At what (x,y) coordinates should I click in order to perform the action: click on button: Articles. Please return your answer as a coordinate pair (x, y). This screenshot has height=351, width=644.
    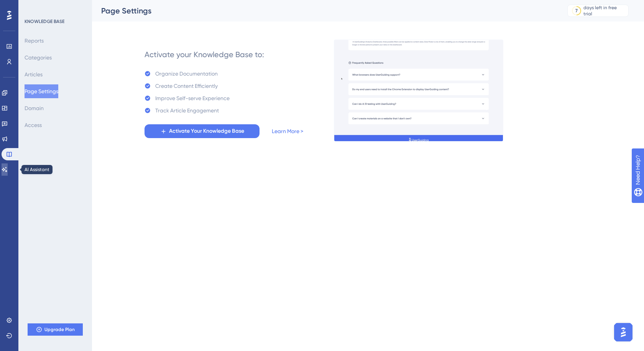
    Looking at the image, I should click on (33, 74).